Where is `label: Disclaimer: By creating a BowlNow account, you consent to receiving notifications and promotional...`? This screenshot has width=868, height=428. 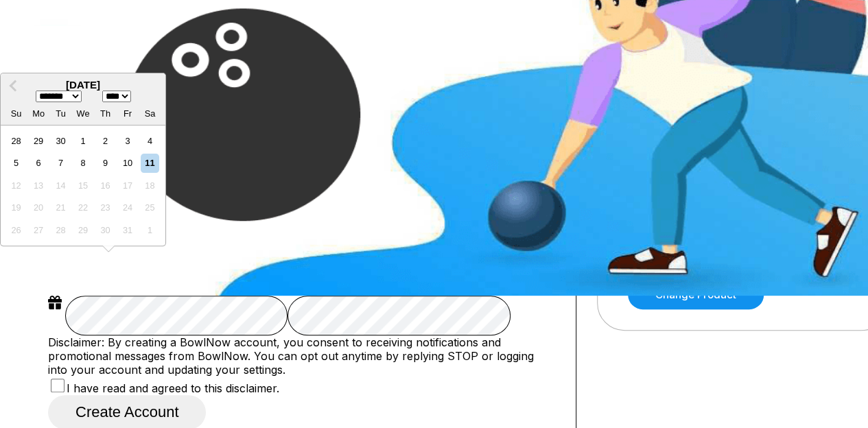 label: Disclaimer: By creating a BowlNow account, you consent to receiving notifications and promotional... is located at coordinates (291, 356).